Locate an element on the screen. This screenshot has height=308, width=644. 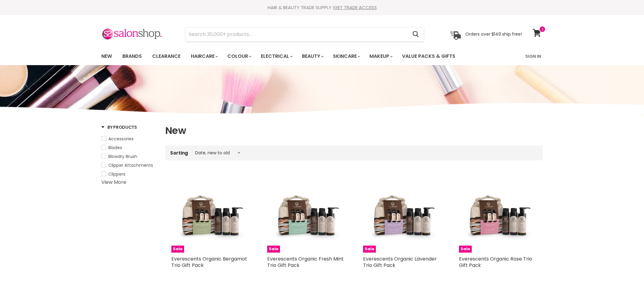
img: Everescents Organic Lavender Trio Gift Pack is located at coordinates (402, 214).